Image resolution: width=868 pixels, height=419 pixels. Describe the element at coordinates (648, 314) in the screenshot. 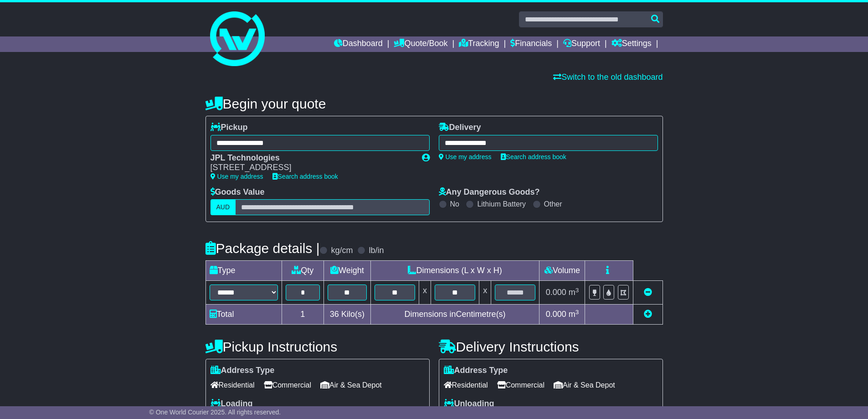

I see `a: Add new item` at that location.